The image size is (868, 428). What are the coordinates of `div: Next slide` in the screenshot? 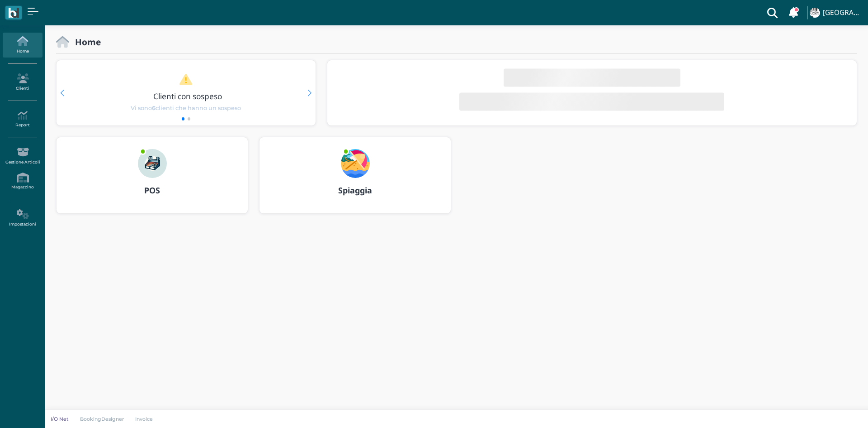 It's located at (309, 93).